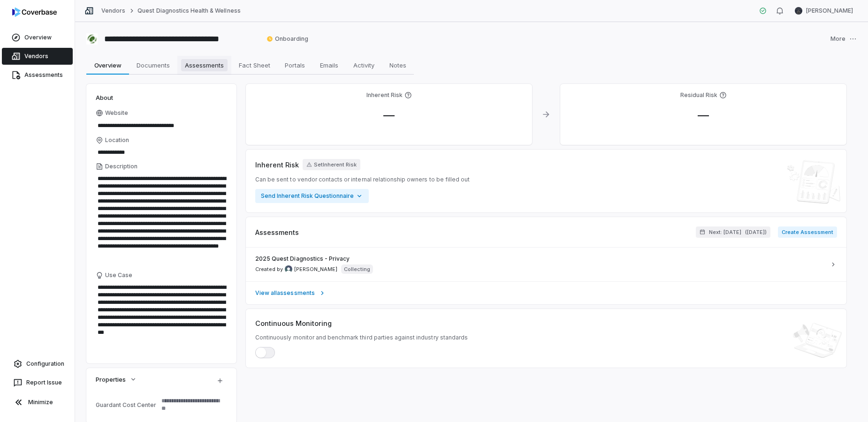 The height and width of the screenshot is (422, 868). What do you see at coordinates (116, 113) in the screenshot?
I see `span: Website` at bounding box center [116, 113].